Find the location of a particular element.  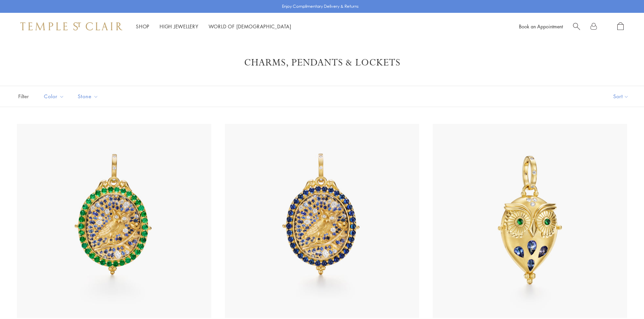

span: Color is located at coordinates (55, 96).